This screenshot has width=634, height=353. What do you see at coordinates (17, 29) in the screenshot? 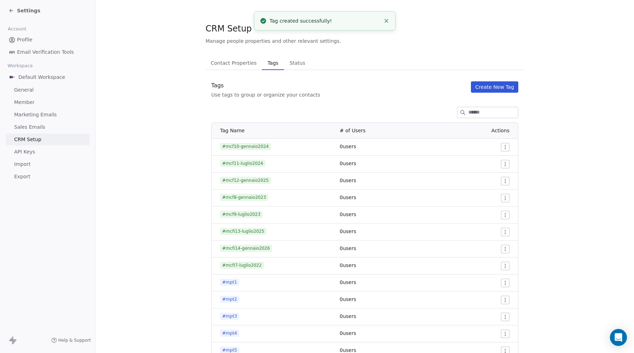
I see `span: Account` at bounding box center [17, 29].